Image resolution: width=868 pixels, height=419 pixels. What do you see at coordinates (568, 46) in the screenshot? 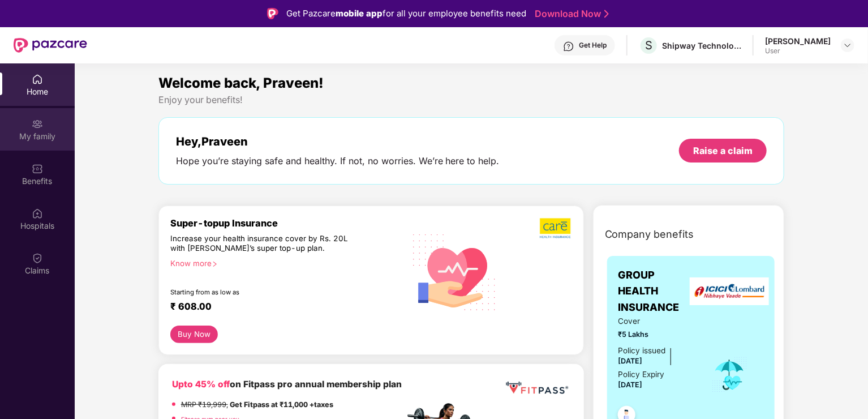
I see `img: svg+xml;base64,PHN2ZyBpZD0iSGVscC0zMngzMiIgeG1sbnM9Imh0dHA6Ly93d3cudzMub3JnLzIwMDAvc3ZnIiB3aWR0aD...` at bounding box center [568, 46].